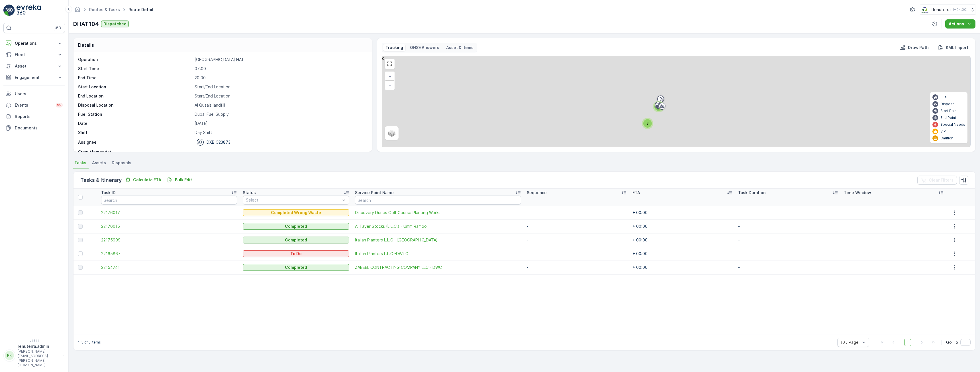 This screenshot has width=980, height=372. Describe the element at coordinates (438, 213) in the screenshot. I see `span: Discovery Dunes Golf Course Planting Works` at that location.